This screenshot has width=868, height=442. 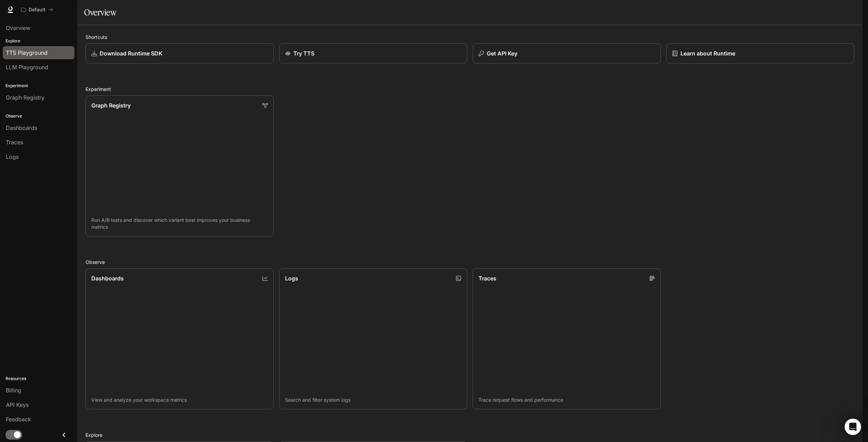 I want to click on h1: Overview, so click(x=100, y=12).